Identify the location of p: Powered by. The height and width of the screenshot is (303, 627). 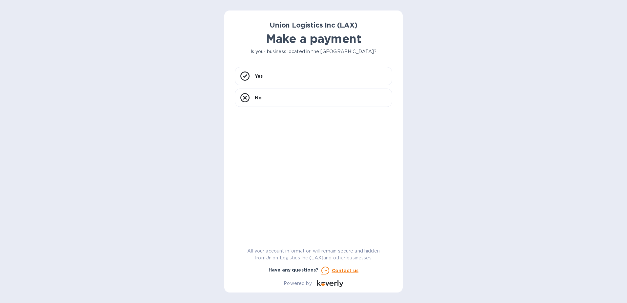
(297, 283).